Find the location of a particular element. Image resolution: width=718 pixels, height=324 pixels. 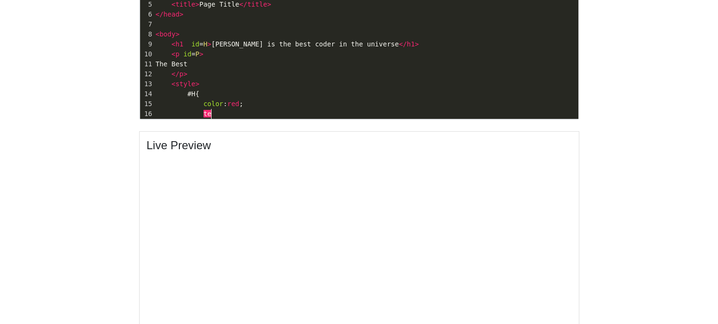

span: red is located at coordinates (233, 104).